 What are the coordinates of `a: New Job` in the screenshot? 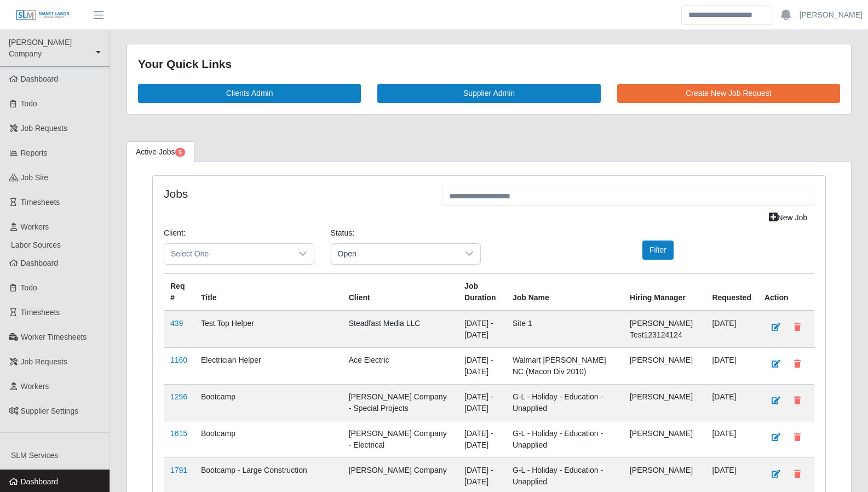 It's located at (788, 218).